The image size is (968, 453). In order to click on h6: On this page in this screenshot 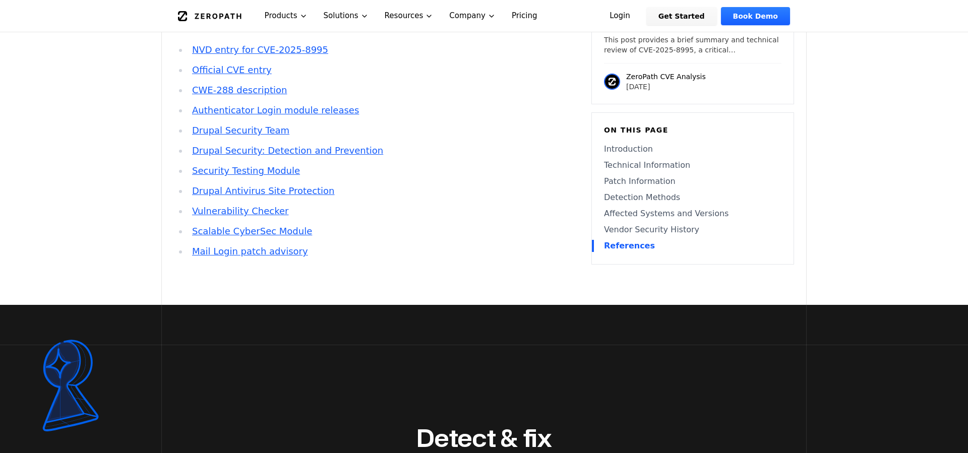, I will do `click(692, 130)`.